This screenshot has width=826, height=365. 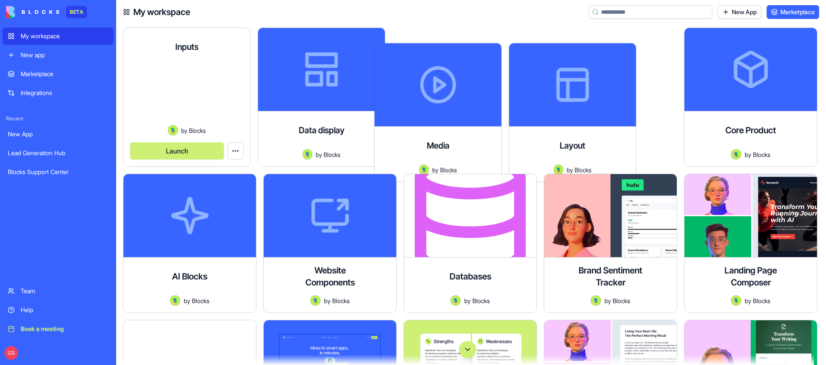 What do you see at coordinates (58, 172) in the screenshot?
I see `a: Blocks Support Center` at bounding box center [58, 172].